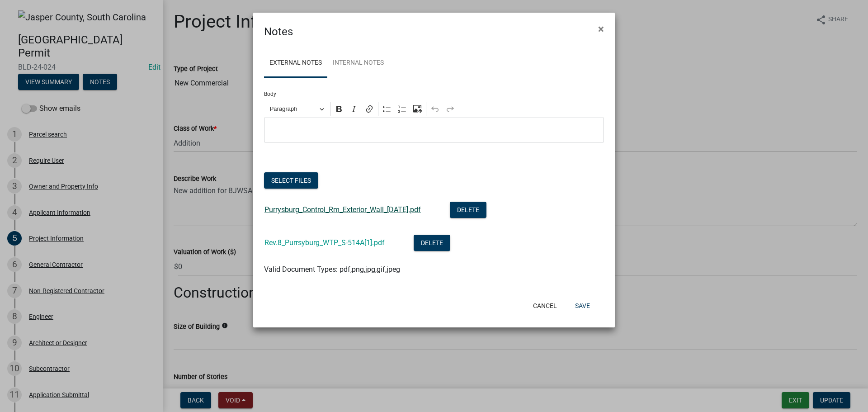  What do you see at coordinates (358, 64) in the screenshot?
I see `a: Internal Notes` at bounding box center [358, 64].